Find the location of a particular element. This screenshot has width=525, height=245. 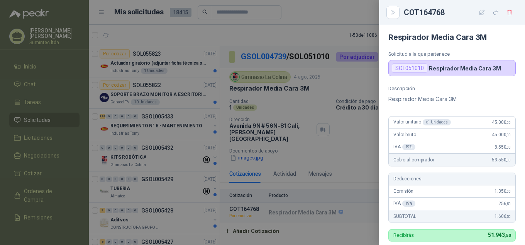

span: 51.943 is located at coordinates (499, 234).